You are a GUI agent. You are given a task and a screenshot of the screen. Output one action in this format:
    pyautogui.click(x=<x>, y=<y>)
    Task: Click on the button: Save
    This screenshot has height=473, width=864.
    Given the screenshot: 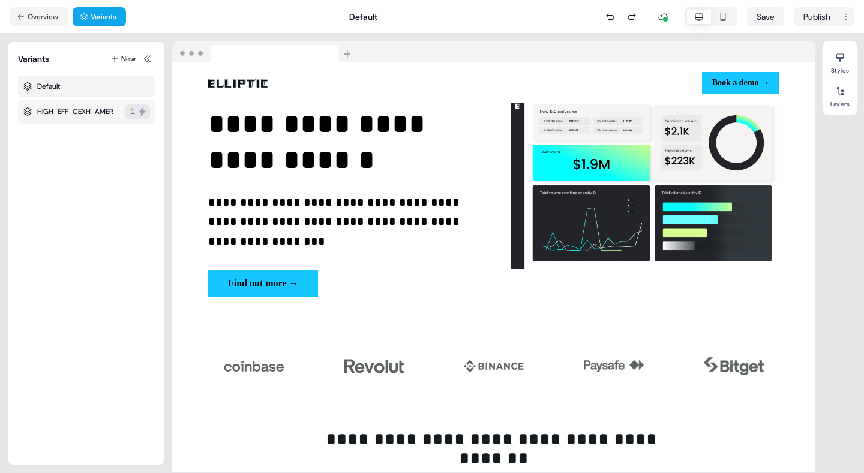 What is the action you would take?
    pyautogui.click(x=765, y=17)
    